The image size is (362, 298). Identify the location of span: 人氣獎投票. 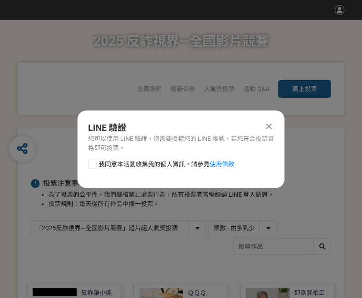
(220, 89).